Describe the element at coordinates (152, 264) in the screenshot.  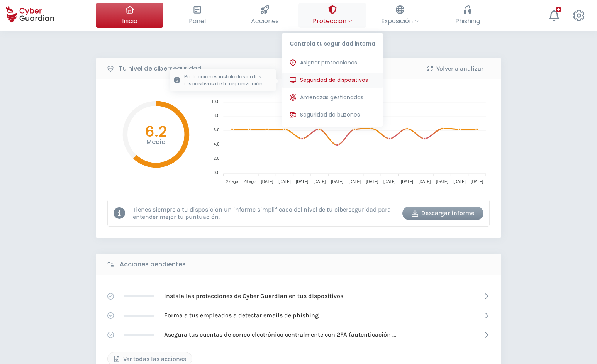
I see `b: Acciones pendientes` at that location.